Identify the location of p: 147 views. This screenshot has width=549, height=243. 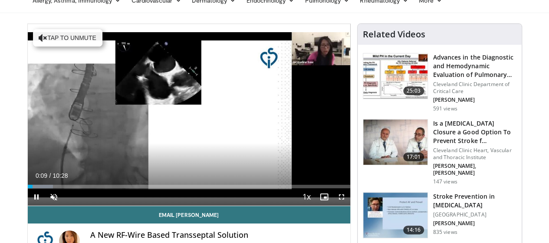
(445, 181).